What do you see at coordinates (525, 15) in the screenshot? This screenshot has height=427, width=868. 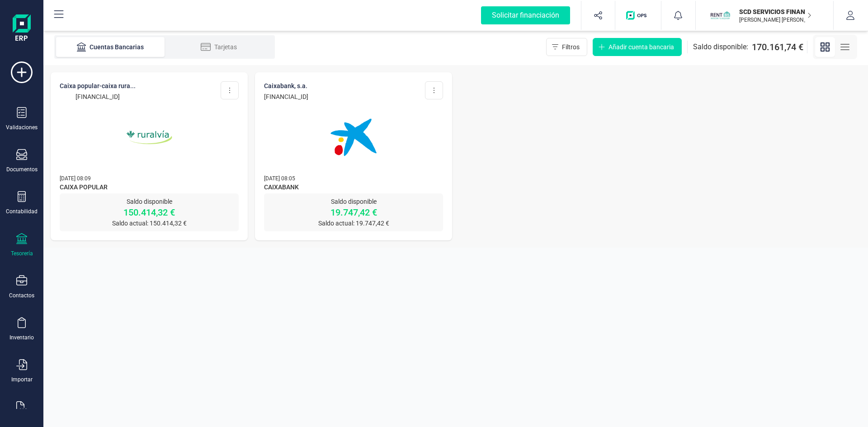 I see `button: Solicitar financiación` at bounding box center [525, 15].